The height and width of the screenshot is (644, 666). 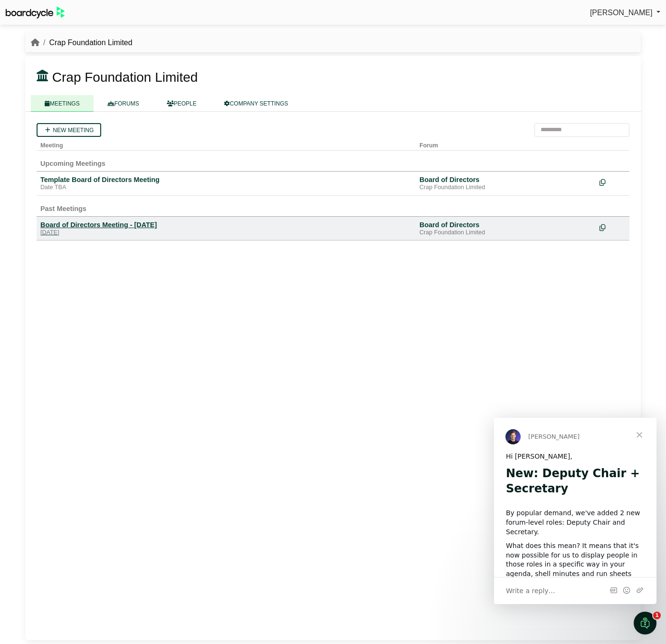 I want to click on th: Meeting, so click(x=226, y=143).